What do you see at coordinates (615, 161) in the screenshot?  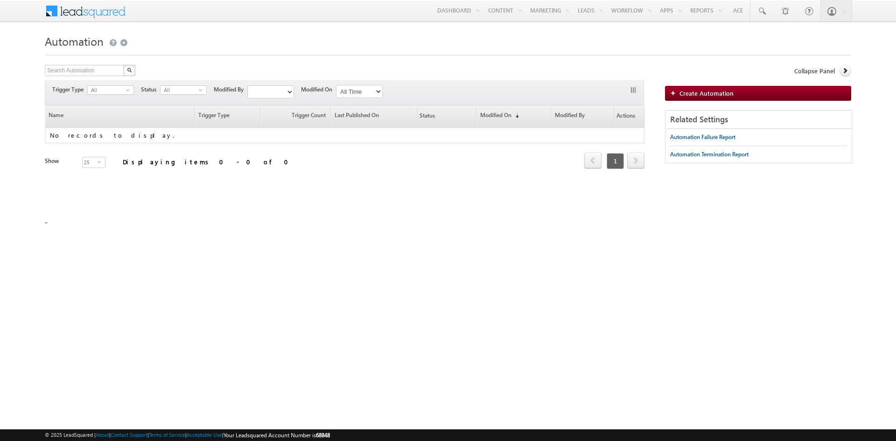 I see `span: 1` at bounding box center [615, 161].